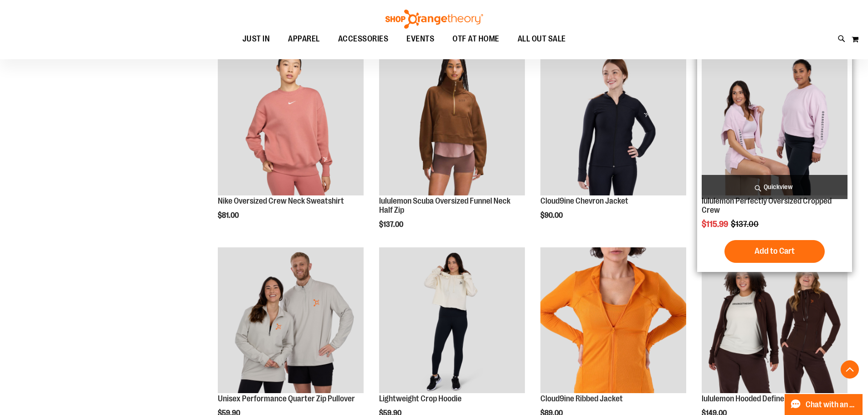 This screenshot has height=415, width=868. What do you see at coordinates (452, 320) in the screenshot?
I see `img: Lightweight Crop Hoodie` at bounding box center [452, 320].